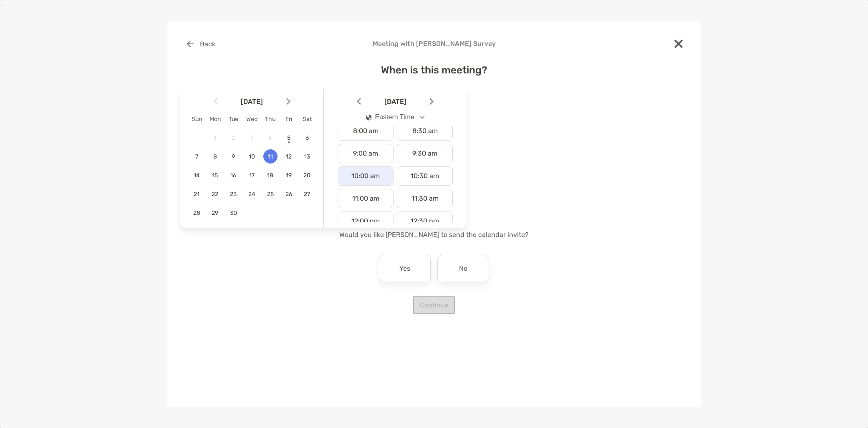 This screenshot has height=428, width=868. I want to click on img: icon, so click(369, 117).